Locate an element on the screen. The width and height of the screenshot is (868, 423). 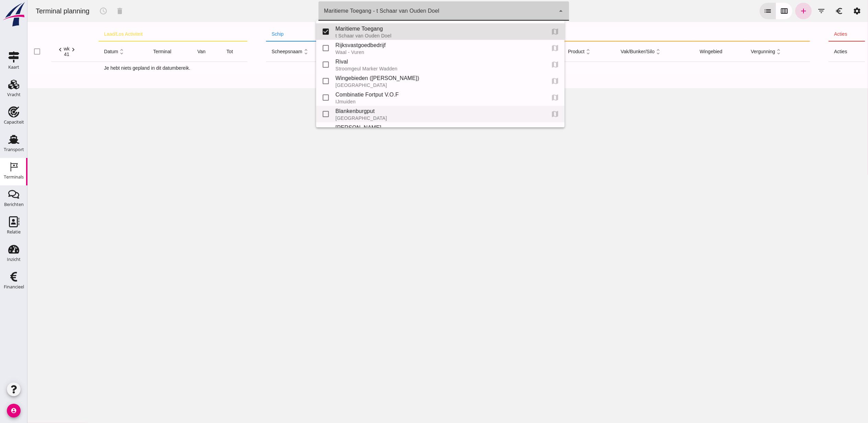
span: vak/bunker/silo is located at coordinates (614, 52).